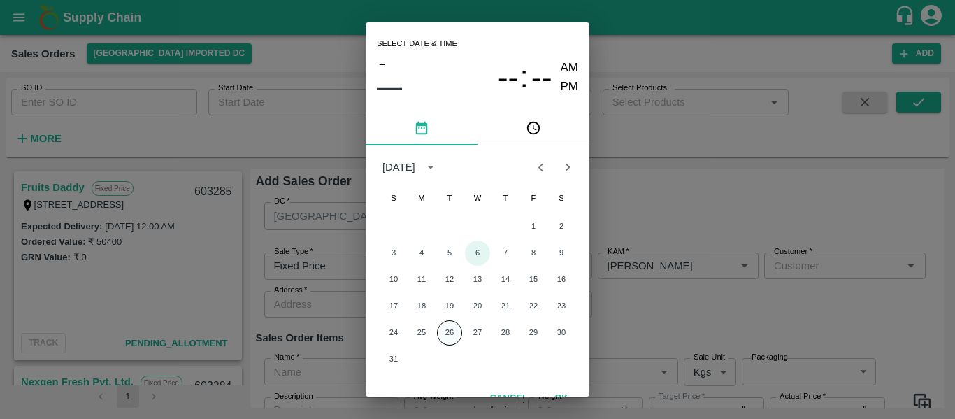 The width and height of the screenshot is (955, 419). I want to click on button: 28, so click(505, 333).